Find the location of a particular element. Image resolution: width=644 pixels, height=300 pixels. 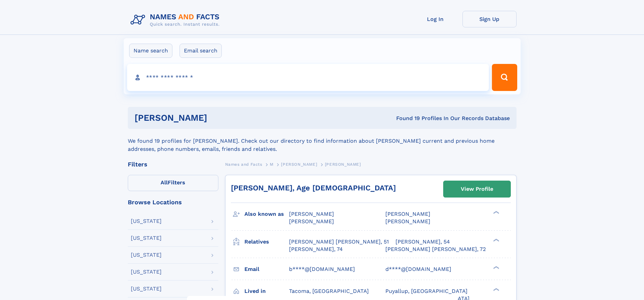

a: View Profile is located at coordinates (477, 189).